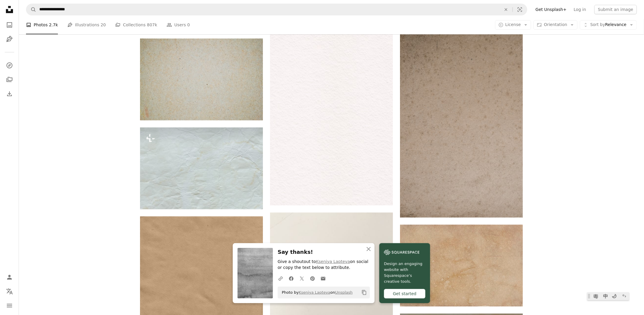  What do you see at coordinates (344, 292) in the screenshot?
I see `a: Unsplash` at bounding box center [344, 292].